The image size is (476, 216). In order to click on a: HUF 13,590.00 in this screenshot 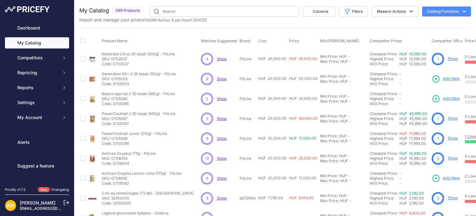, I will do `click(413, 54)`.